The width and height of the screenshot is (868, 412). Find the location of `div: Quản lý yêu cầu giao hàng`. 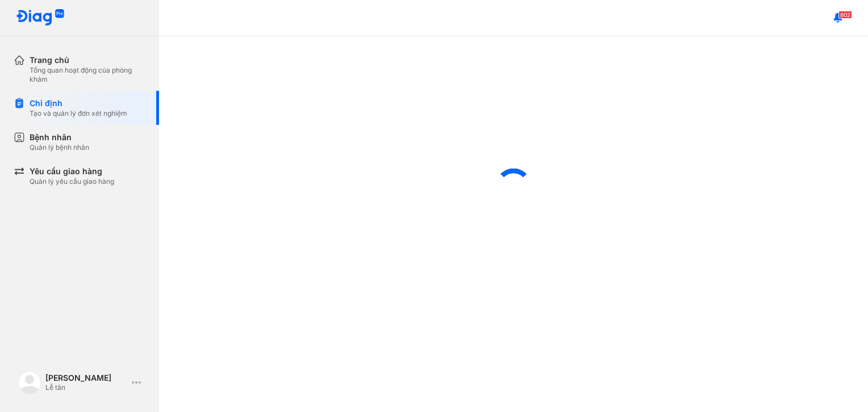

div: Quản lý yêu cầu giao hàng is located at coordinates (71, 182).